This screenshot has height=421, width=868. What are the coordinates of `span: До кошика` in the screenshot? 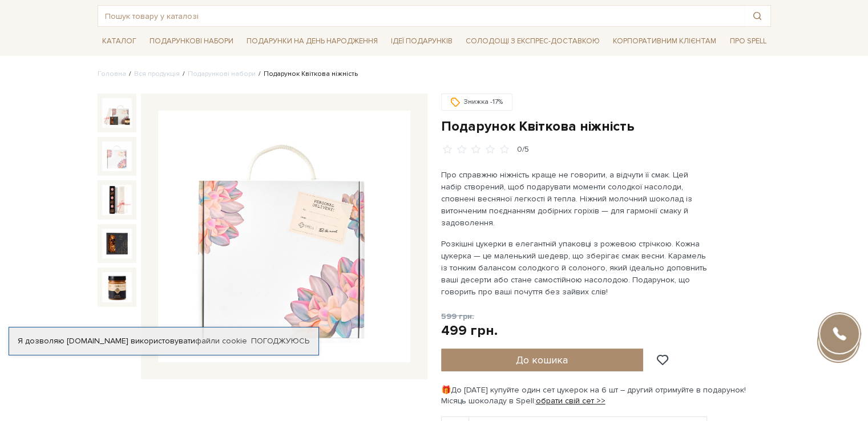 It's located at (541, 360).